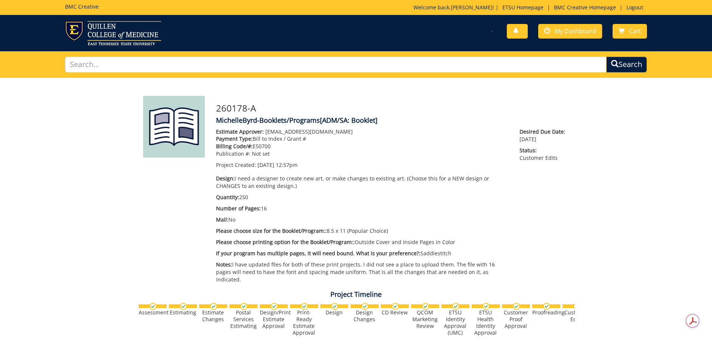 The width and height of the screenshot is (712, 341). Describe the element at coordinates (349, 120) in the screenshot. I see `span: [ADM/SA: Booklet]` at that location.